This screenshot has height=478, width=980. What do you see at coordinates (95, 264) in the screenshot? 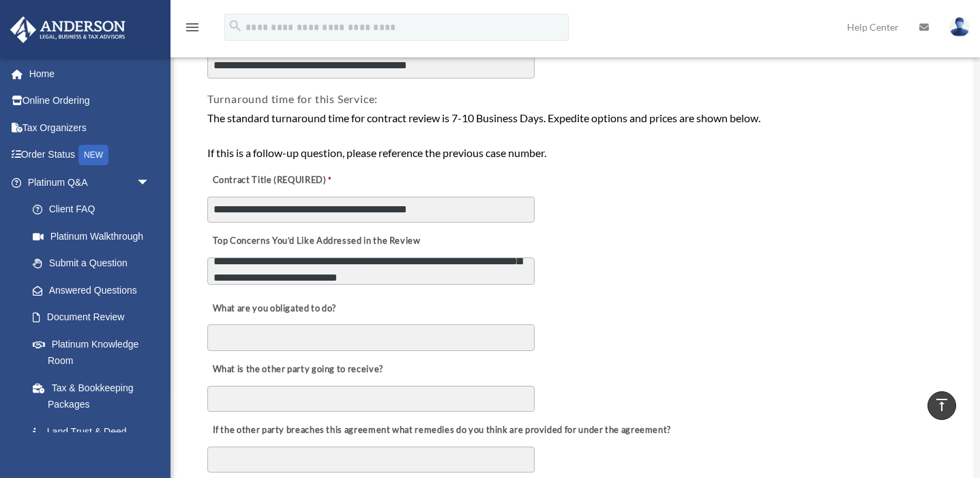
I see `a: Submit a Question` at bounding box center [95, 264].